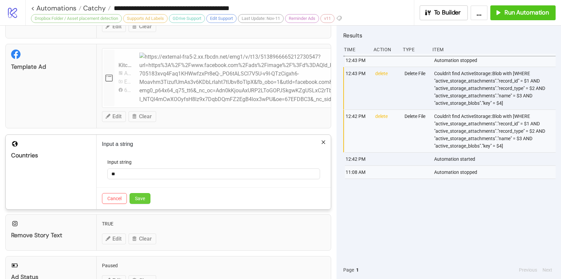 The height and width of the screenshot is (279, 561). I want to click on span: Catchy, so click(94, 8).